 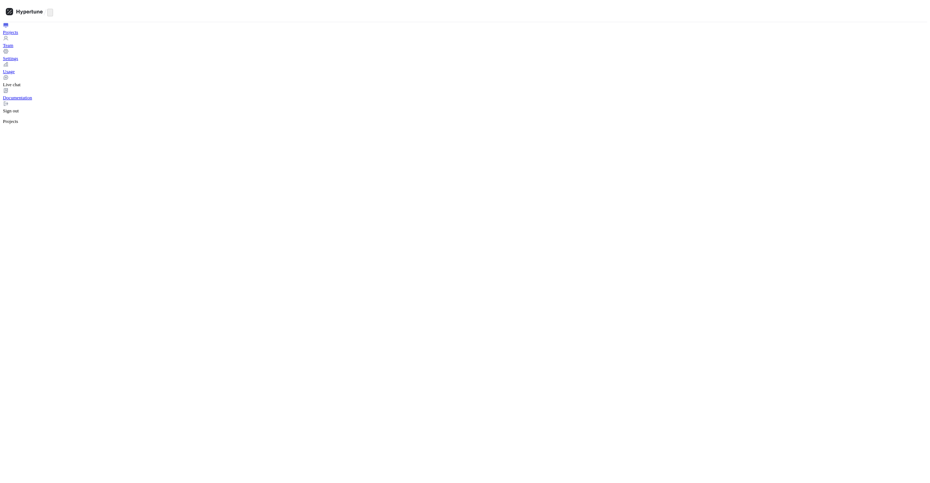 What do you see at coordinates (465, 45) in the screenshot?
I see `div: Team` at bounding box center [465, 45].